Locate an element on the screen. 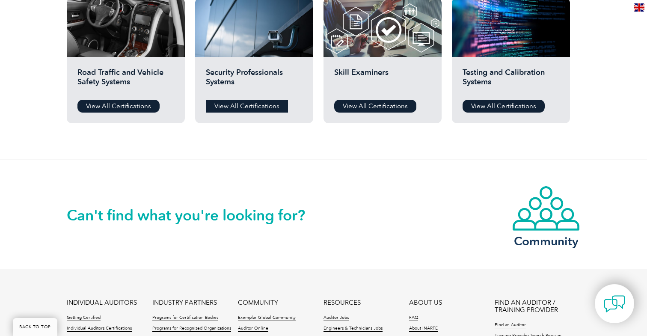 The width and height of the screenshot is (647, 336). img: icon-community.webp is located at coordinates (546, 208).